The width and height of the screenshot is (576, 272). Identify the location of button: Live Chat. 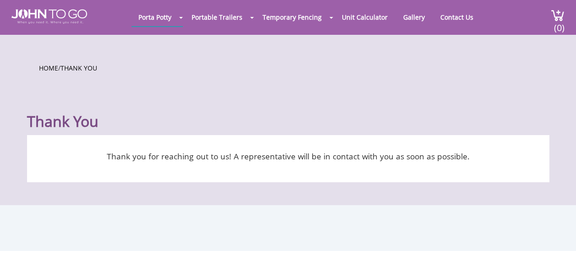
(557, 254).